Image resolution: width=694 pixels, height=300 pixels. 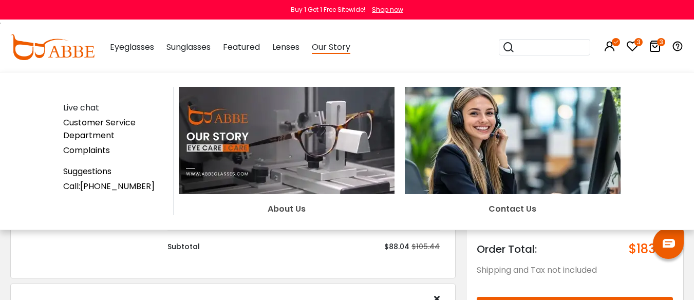 What do you see at coordinates (132, 47) in the screenshot?
I see `span: Eyeglasses` at bounding box center [132, 47].